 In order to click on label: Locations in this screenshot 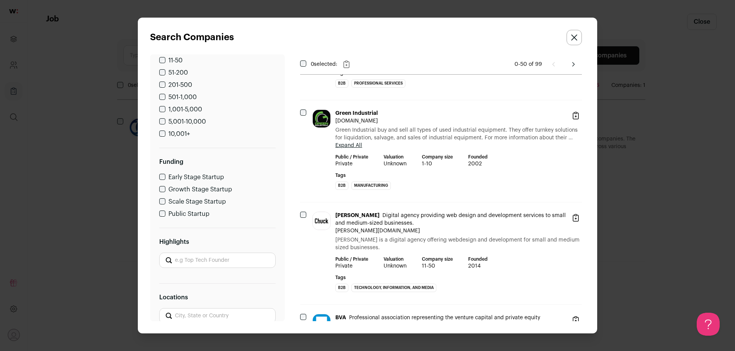, I will do `click(217, 297)`.